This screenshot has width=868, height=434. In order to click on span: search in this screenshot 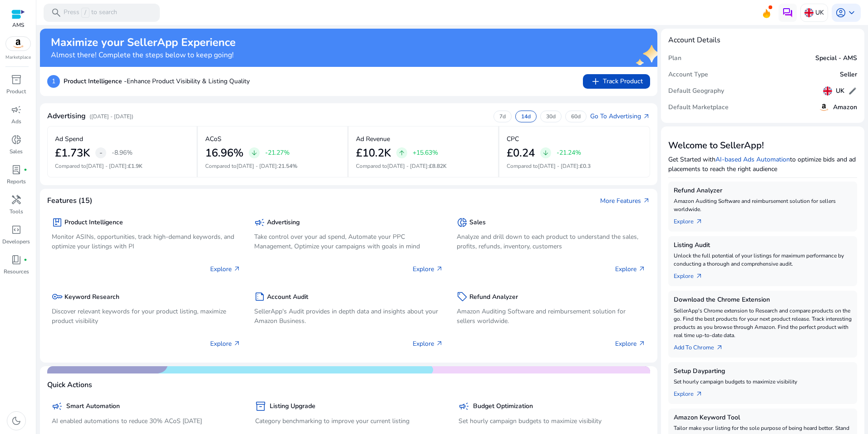, I will do `click(56, 13)`.